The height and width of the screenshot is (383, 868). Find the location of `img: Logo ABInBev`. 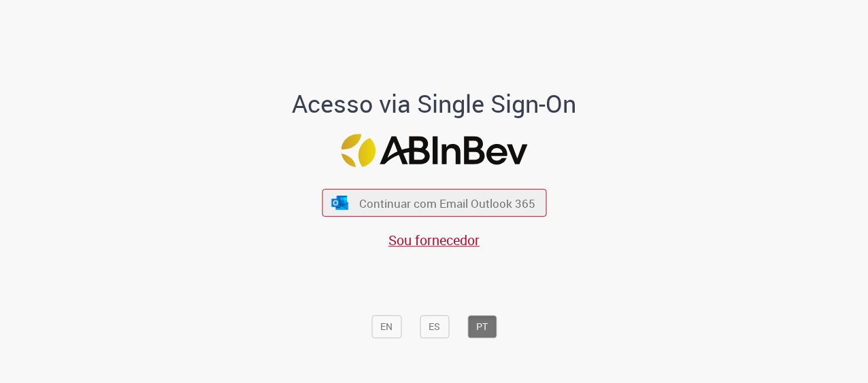

img: Logo ABInBev is located at coordinates (434, 151).